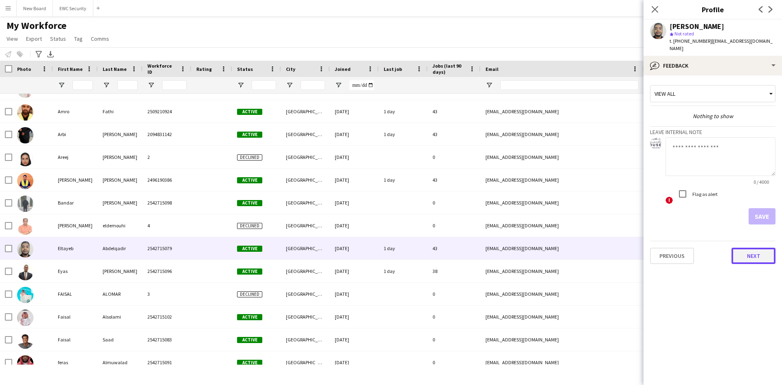 This screenshot has height=385, width=782. Describe the element at coordinates (713, 116) in the screenshot. I see `div: Nothing to show` at that location.